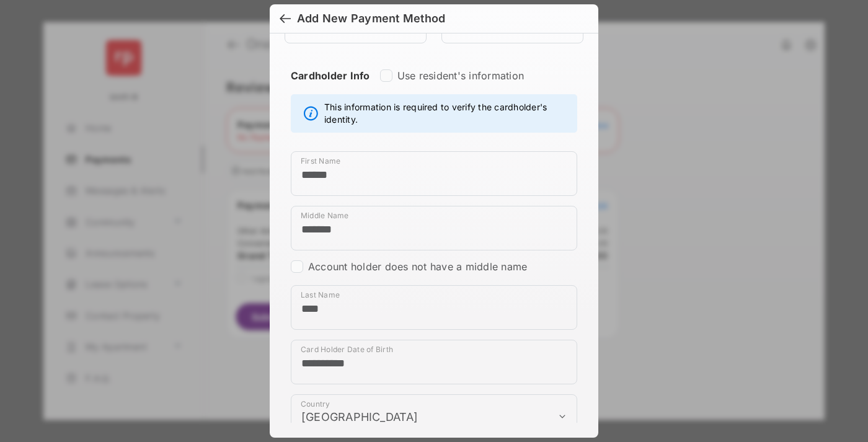 The width and height of the screenshot is (868, 442). I want to click on div: payment_method_screening[postal_addresses][country], so click(434, 417).